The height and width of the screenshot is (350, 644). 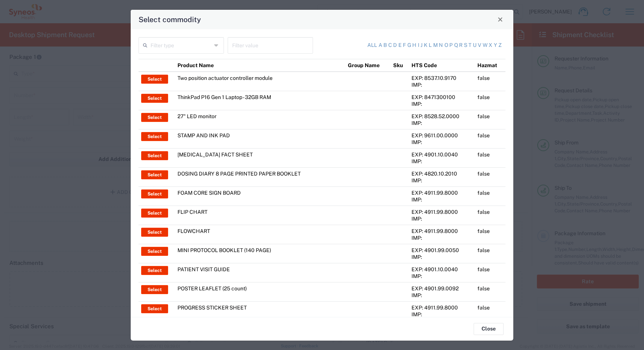 What do you see at coordinates (430, 45) in the screenshot?
I see `a: l` at bounding box center [430, 45].